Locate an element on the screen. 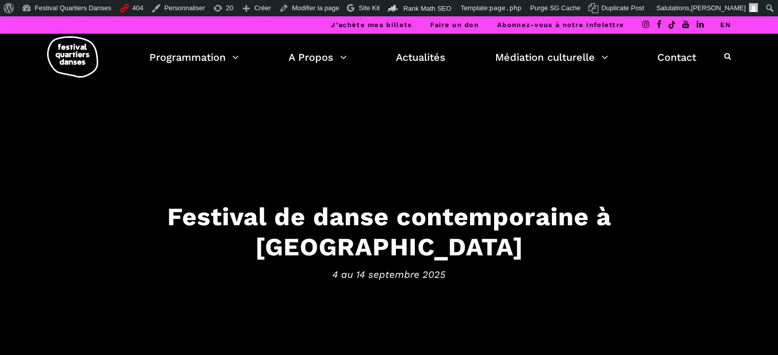 The image size is (778, 355). a: J’achète mes billets is located at coordinates (371, 25).